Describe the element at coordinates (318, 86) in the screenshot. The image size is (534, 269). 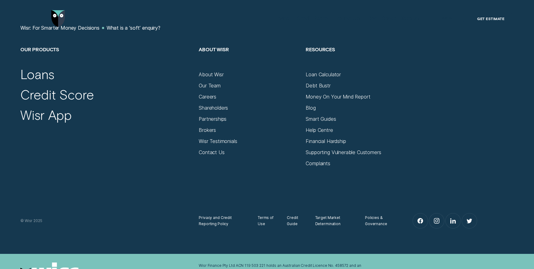
I see `div: Debt Bustr` at that location.